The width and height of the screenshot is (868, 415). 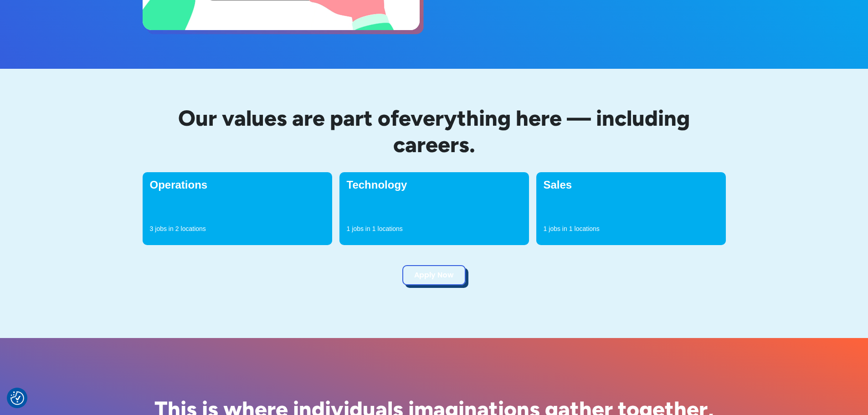 What do you see at coordinates (434, 131) in the screenshot?
I see `h2: Our values are part of` at bounding box center [434, 131].